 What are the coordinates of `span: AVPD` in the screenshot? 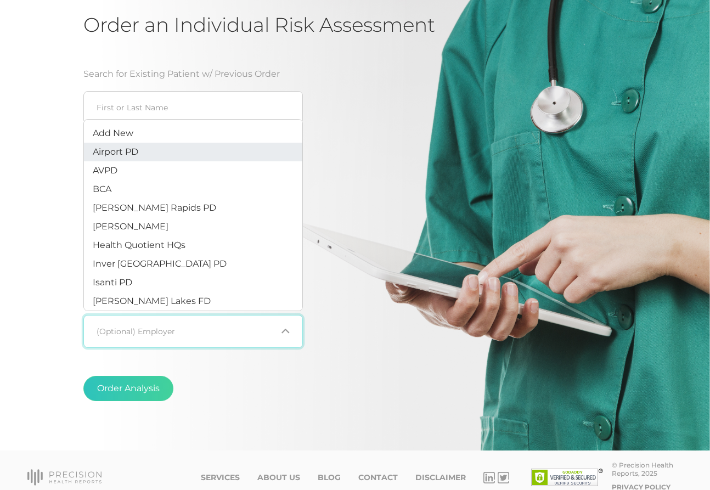 It's located at (105, 170).